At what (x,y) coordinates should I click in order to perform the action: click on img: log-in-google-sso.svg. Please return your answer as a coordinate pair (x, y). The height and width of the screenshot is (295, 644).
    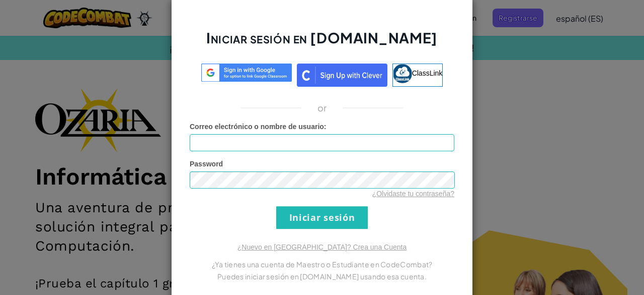
    Looking at the image, I should click on (246, 72).